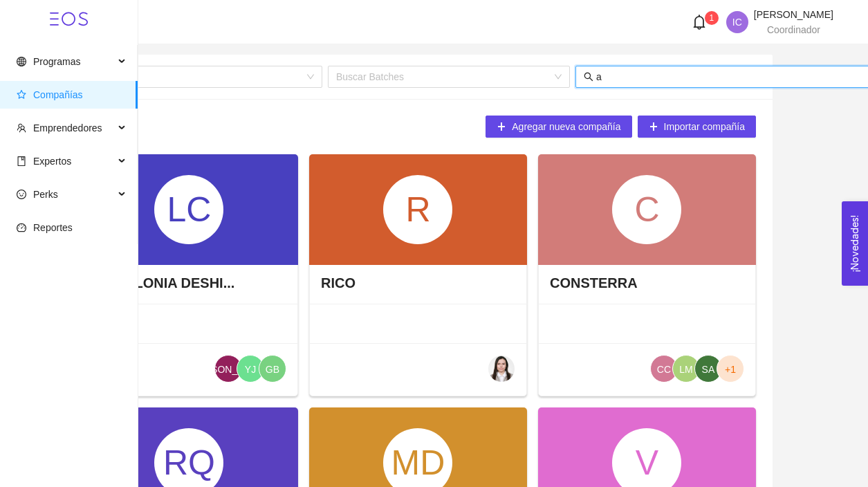 This screenshot has height=487, width=868. What do you see at coordinates (699, 22) in the screenshot?
I see `span: bell` at bounding box center [699, 22].